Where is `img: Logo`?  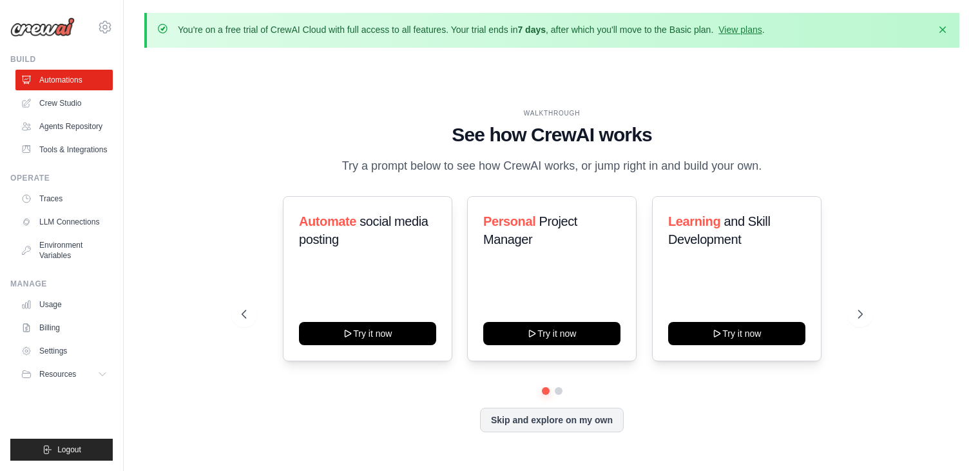 img: Logo is located at coordinates (42, 27).